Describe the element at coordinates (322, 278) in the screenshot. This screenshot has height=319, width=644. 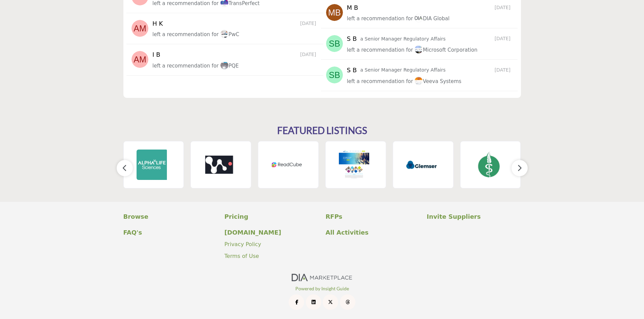
I see `img: No Site Logo` at that location.